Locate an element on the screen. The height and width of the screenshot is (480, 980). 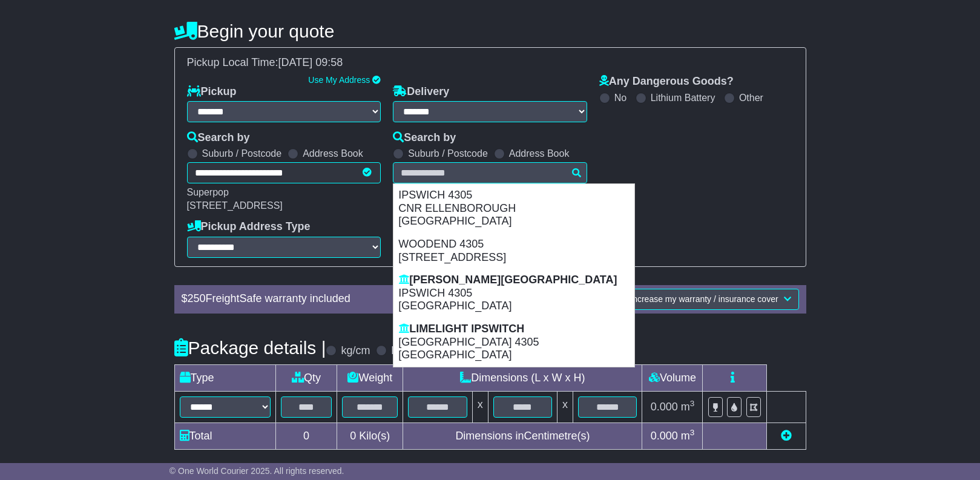
td: Volume is located at coordinates (672, 377).